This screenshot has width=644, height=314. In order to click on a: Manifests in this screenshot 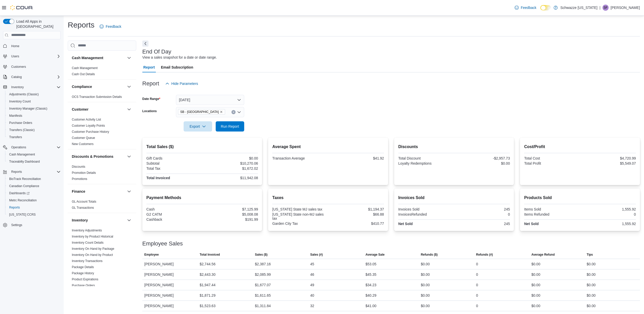, I will do `click(16, 116)`.